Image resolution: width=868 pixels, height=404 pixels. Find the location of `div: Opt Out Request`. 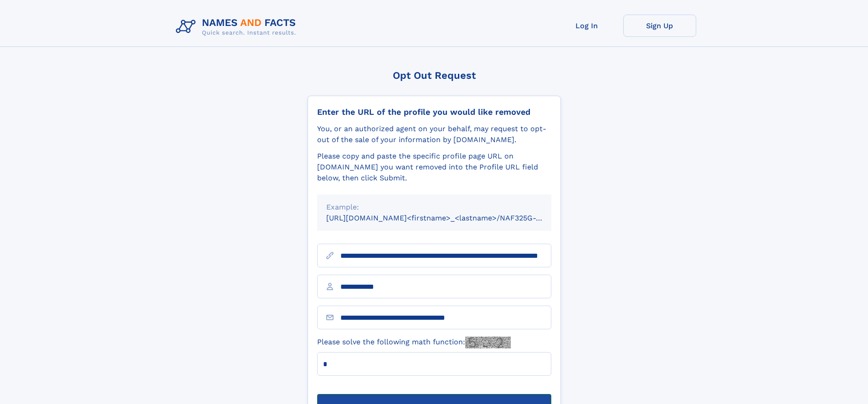

div: Opt Out Request is located at coordinates (434, 75).